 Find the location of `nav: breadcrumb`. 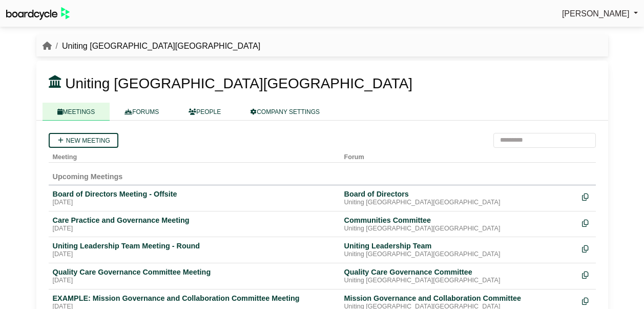

nav: breadcrumb is located at coordinates (151, 46).